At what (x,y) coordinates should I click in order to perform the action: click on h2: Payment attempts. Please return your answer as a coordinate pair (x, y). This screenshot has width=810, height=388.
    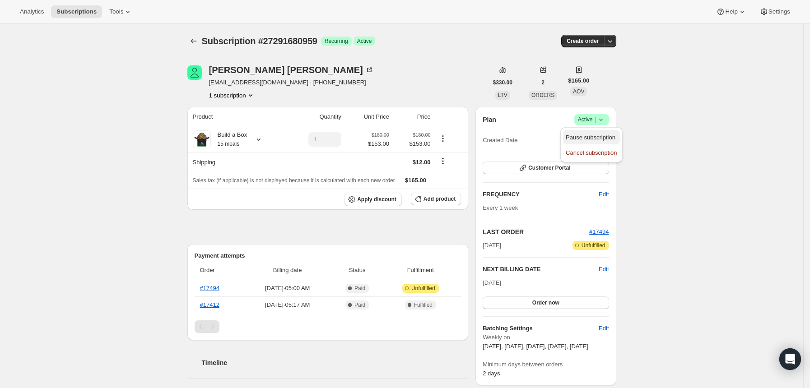
    Looking at the image, I should click on (328, 256).